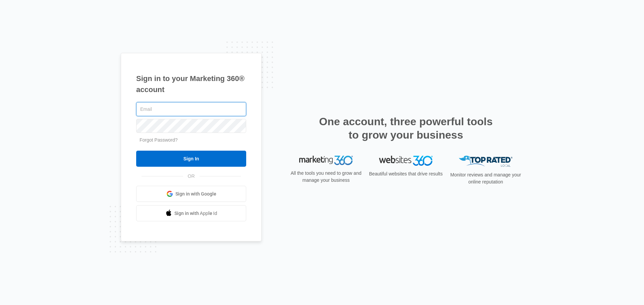 Image resolution: width=644 pixels, height=305 pixels. I want to click on a: Sign in with Google, so click(191, 194).